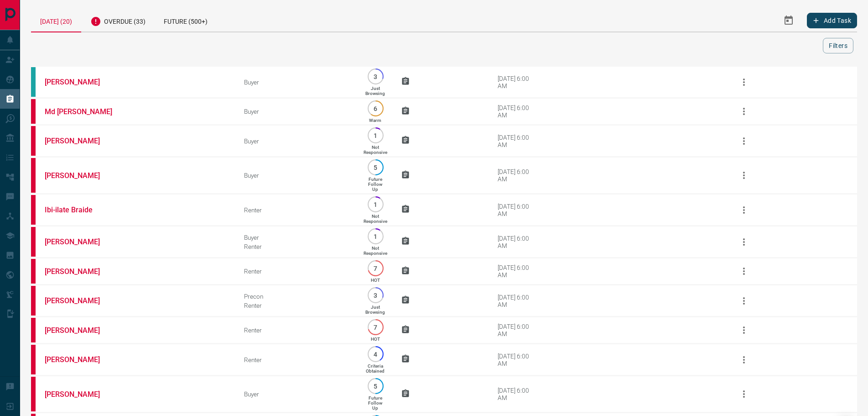  What do you see at coordinates (118, 20) in the screenshot?
I see `div: Overdue (33)` at bounding box center [118, 20].